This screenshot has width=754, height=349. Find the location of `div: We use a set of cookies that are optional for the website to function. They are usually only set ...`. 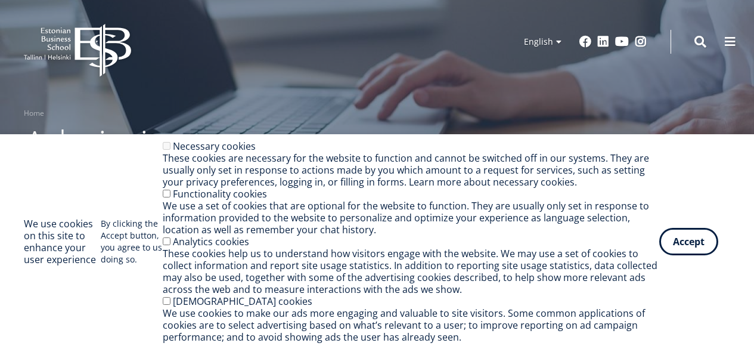

div: We use a set of cookies that are optional for the website to function. They are usually only set ... is located at coordinates (411, 218).